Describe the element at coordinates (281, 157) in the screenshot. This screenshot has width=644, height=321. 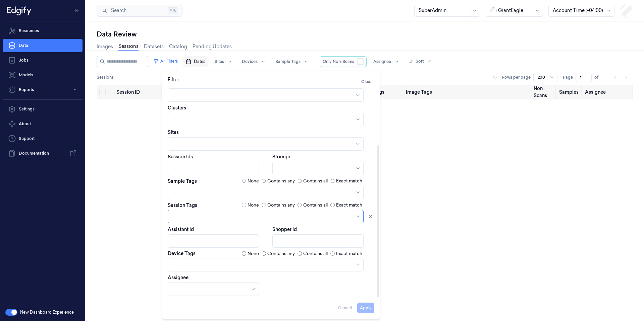
I see `label: Storage` at that location.